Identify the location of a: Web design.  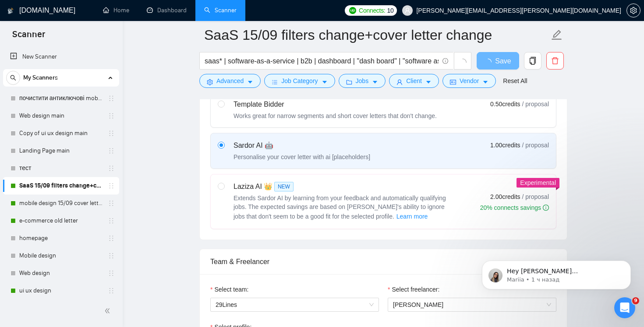
(61, 273).